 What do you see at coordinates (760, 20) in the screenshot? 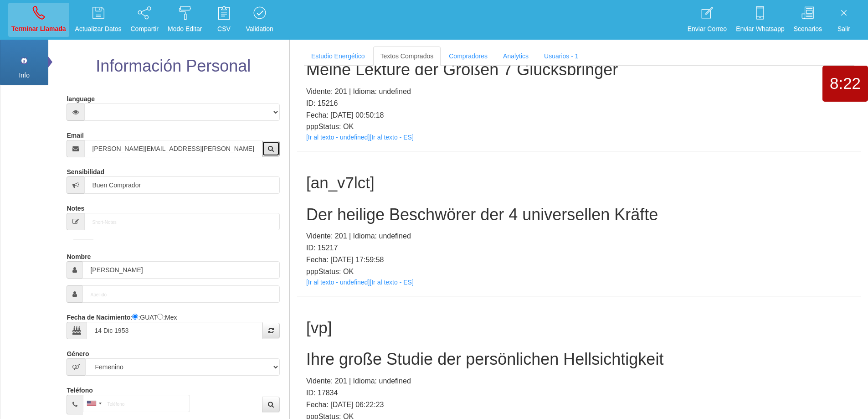
I see `a: Enviar Whatsapp` at bounding box center [760, 20].